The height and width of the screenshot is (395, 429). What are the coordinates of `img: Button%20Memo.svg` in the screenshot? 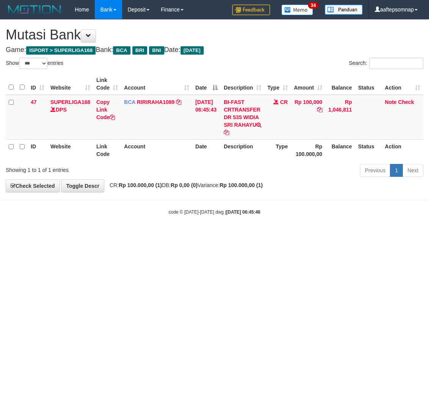 It's located at (297, 10).